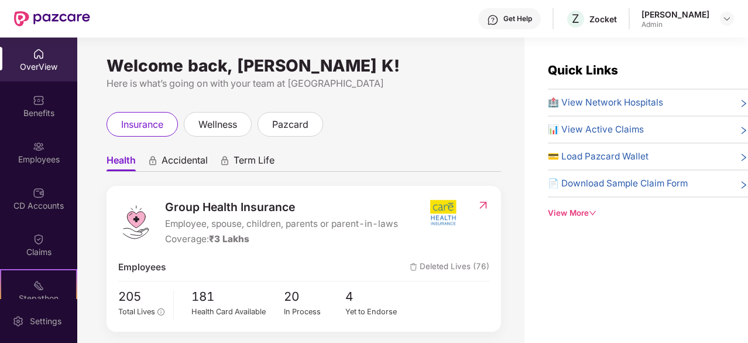  What do you see at coordinates (160, 311) in the screenshot?
I see `span: info-circle` at bounding box center [160, 311].